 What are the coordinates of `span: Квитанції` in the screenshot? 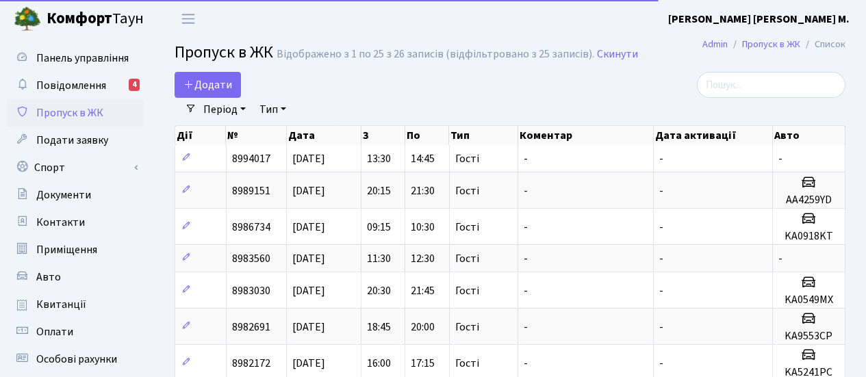 It's located at (61, 305).